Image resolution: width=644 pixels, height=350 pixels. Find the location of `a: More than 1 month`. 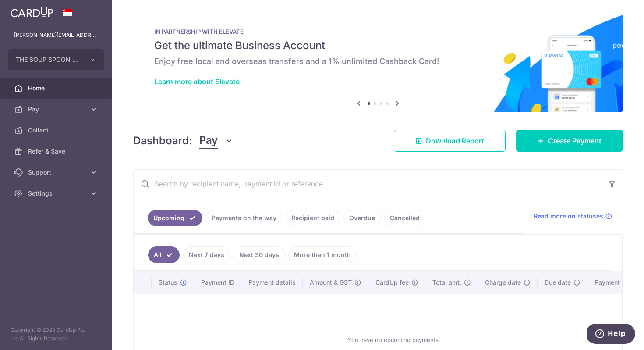

a: More than 1 month is located at coordinates (322, 255).